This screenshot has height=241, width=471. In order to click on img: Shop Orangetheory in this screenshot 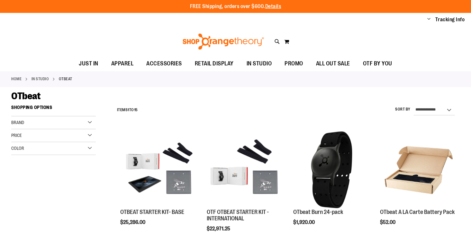, I will do `click(223, 41)`.